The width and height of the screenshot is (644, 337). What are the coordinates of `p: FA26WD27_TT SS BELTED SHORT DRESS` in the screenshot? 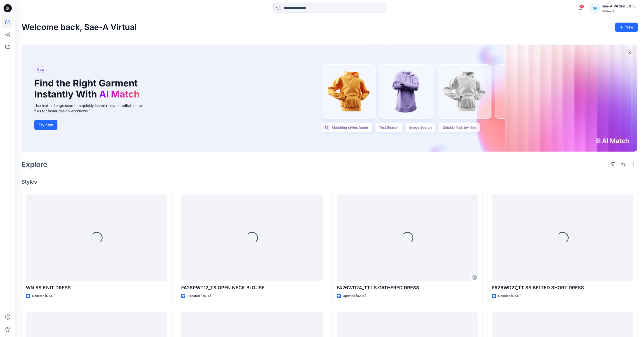 It's located at (563, 288).